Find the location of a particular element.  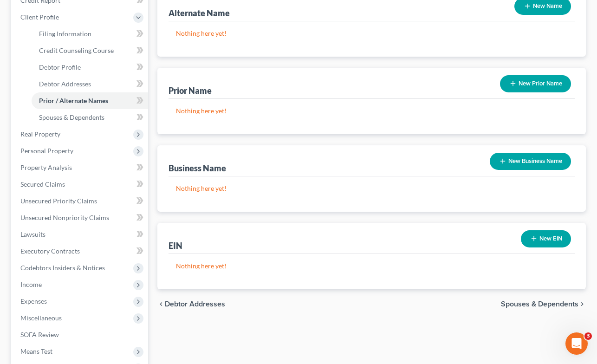

a: Secured Claims is located at coordinates (80, 184).